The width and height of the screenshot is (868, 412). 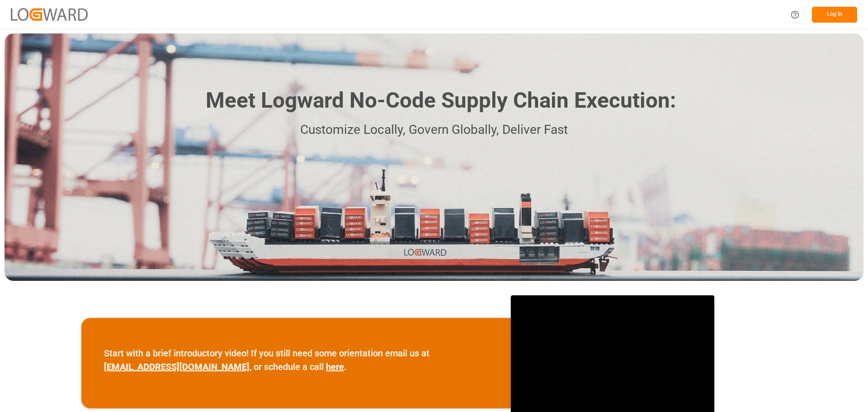 I want to click on button: Log In, so click(x=835, y=15).